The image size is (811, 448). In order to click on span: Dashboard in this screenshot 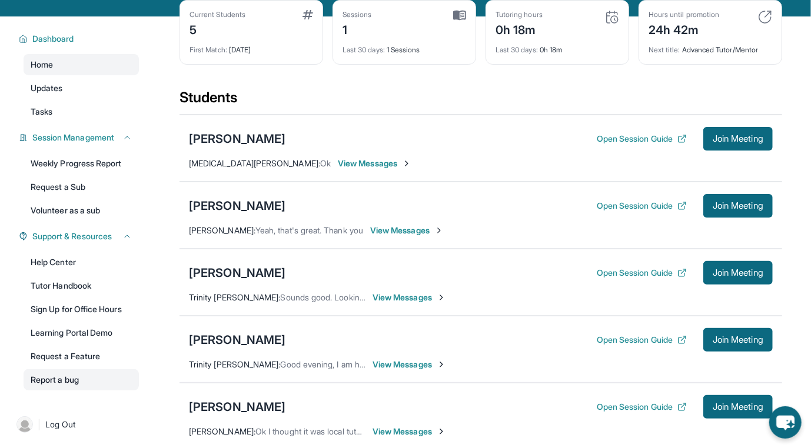, I will do `click(53, 39)`.